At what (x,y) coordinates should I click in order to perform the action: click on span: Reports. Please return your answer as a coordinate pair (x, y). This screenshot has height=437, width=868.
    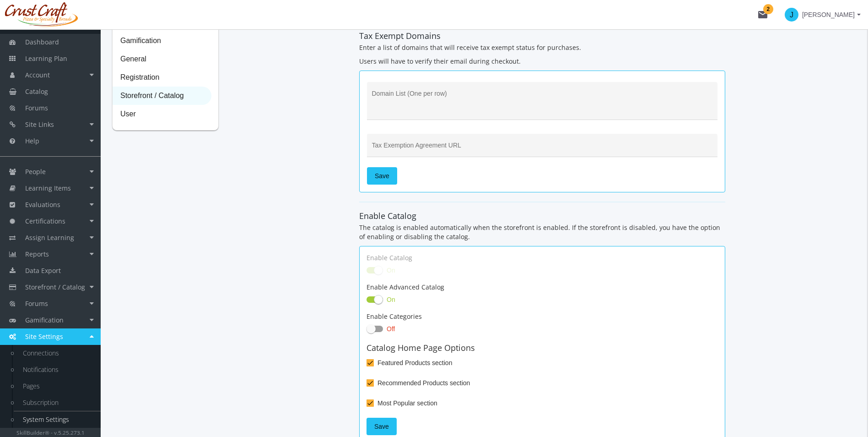
    Looking at the image, I should click on (37, 254).